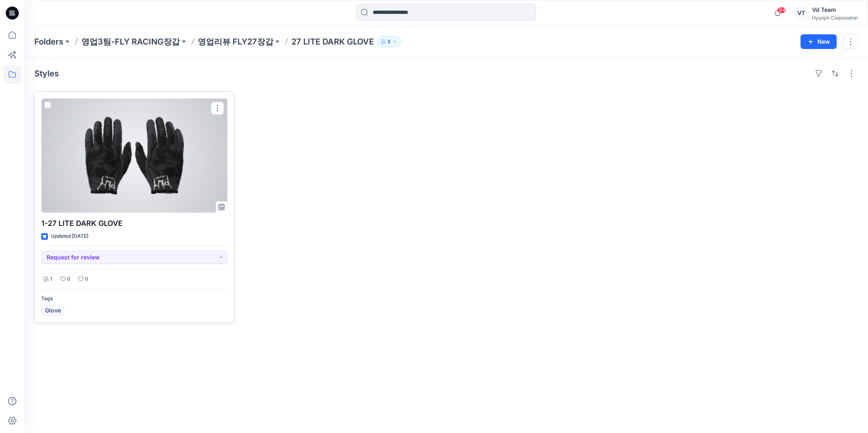  I want to click on p: 8, so click(389, 42).